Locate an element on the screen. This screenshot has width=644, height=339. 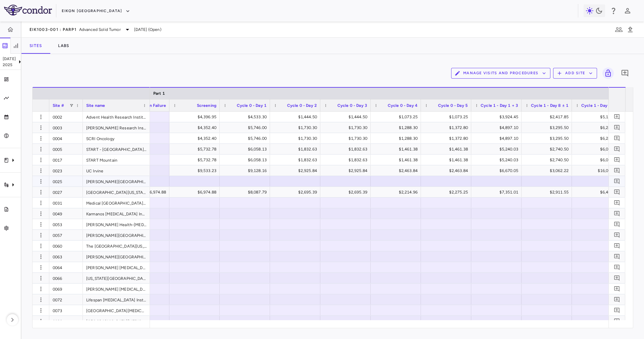
div: 0060 is located at coordinates (66, 245).